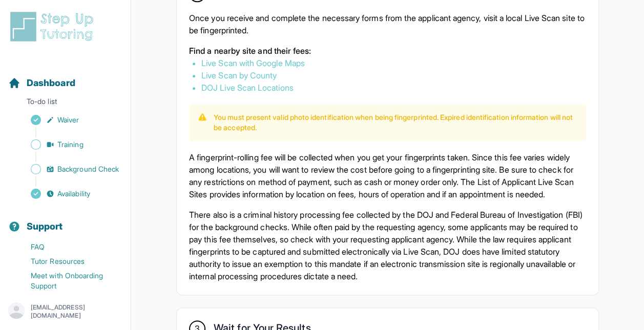  Describe the element at coordinates (88, 169) in the screenshot. I see `span: Background Check` at that location.